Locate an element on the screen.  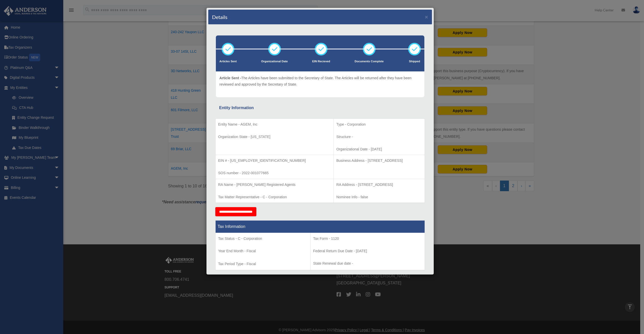
p: Tax Form - 1120 is located at coordinates (367, 239).